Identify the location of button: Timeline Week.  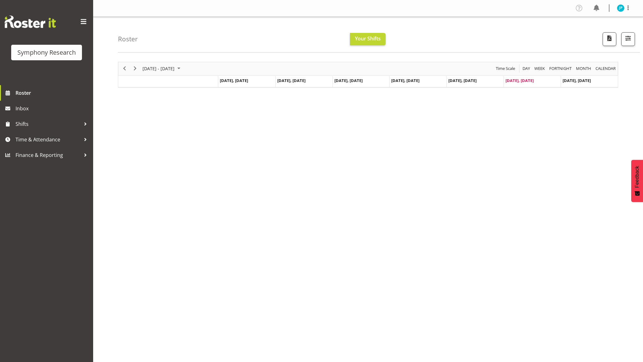
(540, 68).